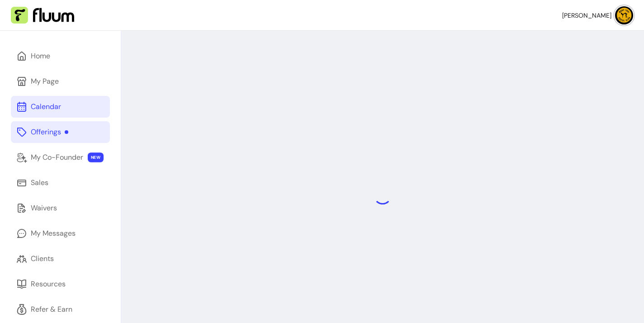  I want to click on img: avatar, so click(625, 15).